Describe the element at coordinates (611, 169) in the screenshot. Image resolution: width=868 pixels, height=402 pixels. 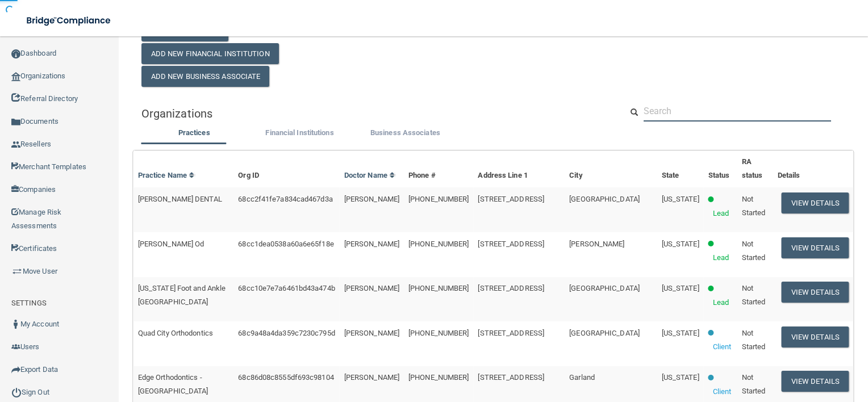
I see `th: City` at that location.